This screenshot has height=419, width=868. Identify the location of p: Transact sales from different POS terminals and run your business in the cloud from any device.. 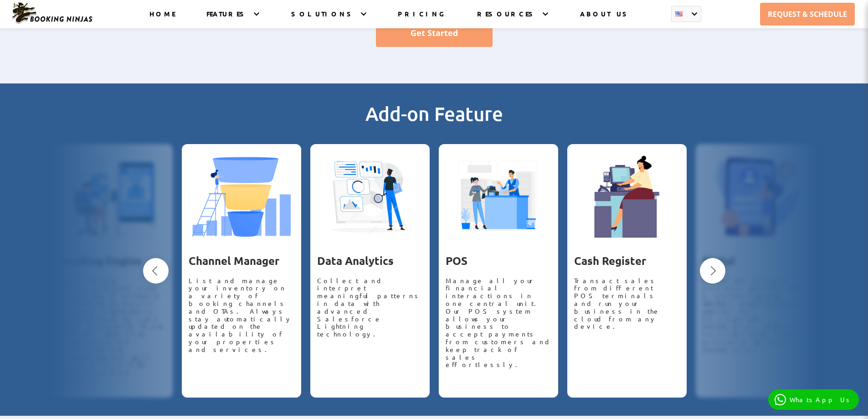
(627, 304).